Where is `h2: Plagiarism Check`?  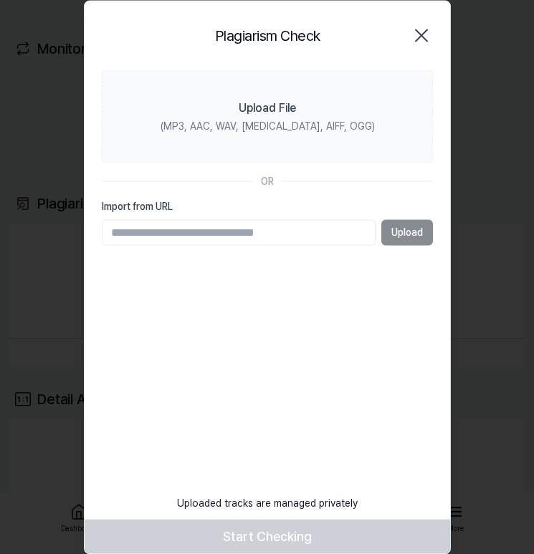 h2: Plagiarism Check is located at coordinates (267, 35).